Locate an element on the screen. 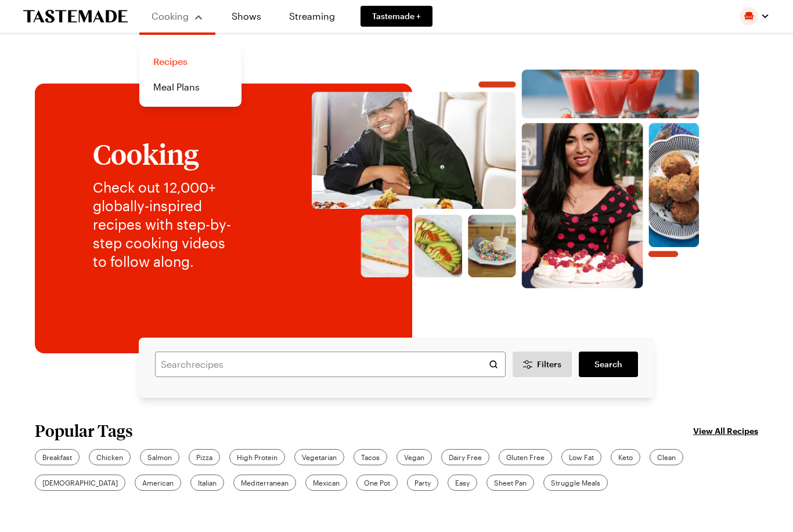 This screenshot has height=532, width=793. a: View All Recipes is located at coordinates (726, 430).